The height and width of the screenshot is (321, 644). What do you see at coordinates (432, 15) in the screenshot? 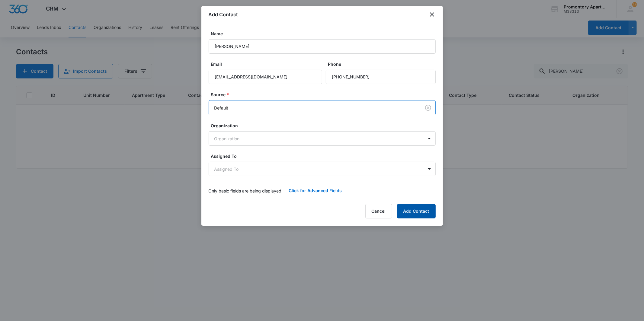
I see `button: close` at bounding box center [432, 15].